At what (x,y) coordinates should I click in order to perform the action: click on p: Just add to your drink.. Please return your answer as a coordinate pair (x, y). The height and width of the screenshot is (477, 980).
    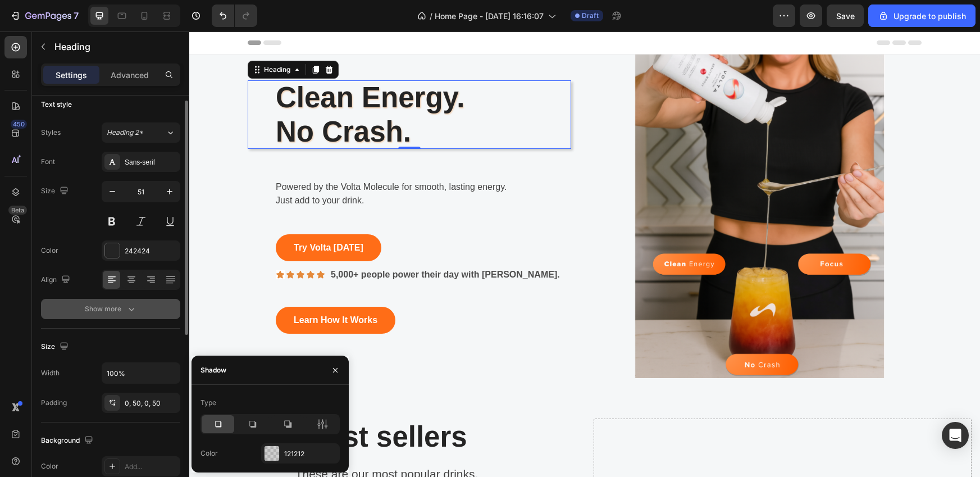
    Looking at the image, I should click on (220, 169).